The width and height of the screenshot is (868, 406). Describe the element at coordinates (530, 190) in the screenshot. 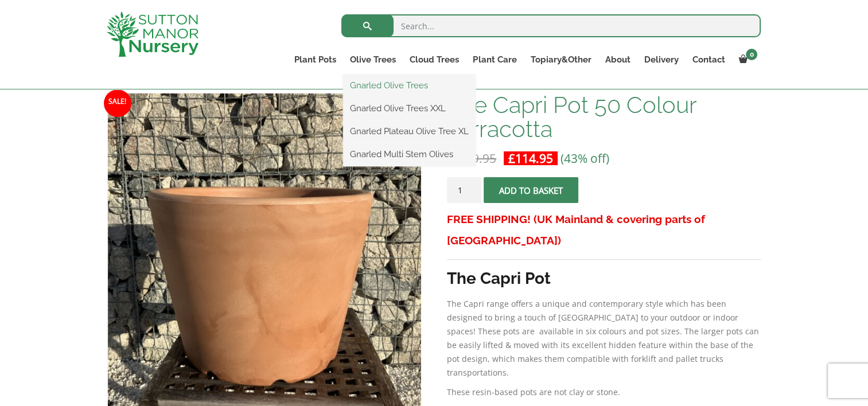

I see `button: Add to basket` at that location.